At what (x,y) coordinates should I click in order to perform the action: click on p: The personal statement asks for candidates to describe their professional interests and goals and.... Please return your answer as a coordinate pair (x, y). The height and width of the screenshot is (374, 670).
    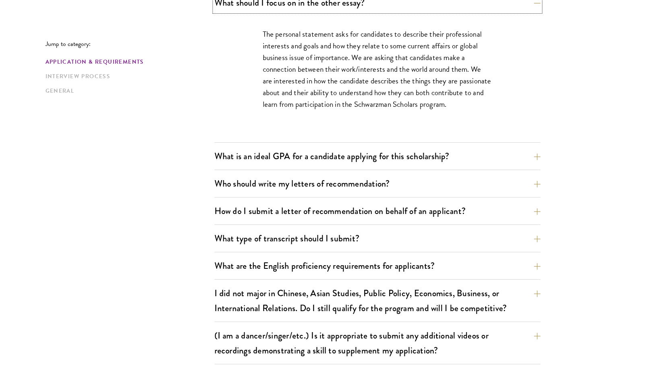
    Looking at the image, I should click on (378, 69).